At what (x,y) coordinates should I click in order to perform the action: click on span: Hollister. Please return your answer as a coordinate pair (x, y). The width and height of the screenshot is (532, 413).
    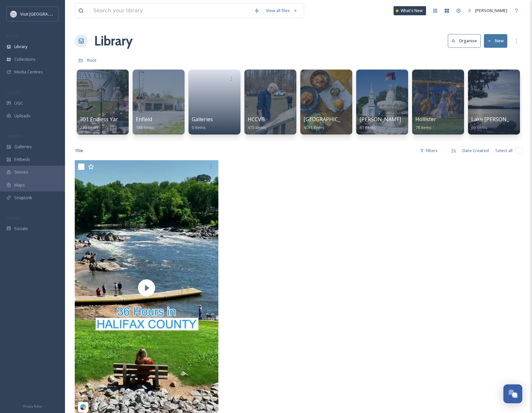
    Looking at the image, I should click on (426, 119).